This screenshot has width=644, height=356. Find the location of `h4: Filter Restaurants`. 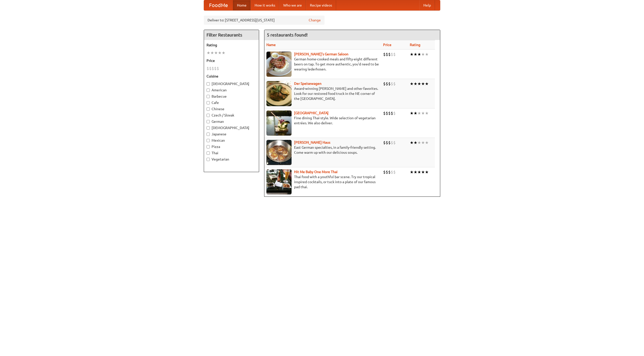

h4: Filter Restaurants is located at coordinates (231, 35).